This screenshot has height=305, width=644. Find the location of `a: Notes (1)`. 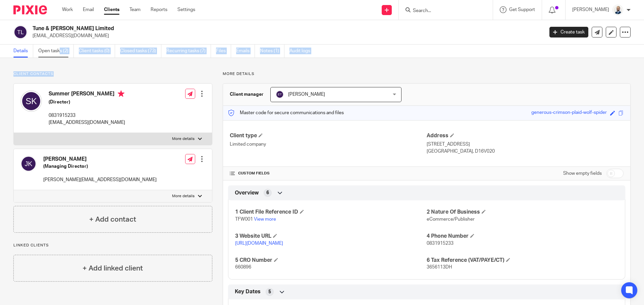

a: Notes (1) is located at coordinates (272, 51).